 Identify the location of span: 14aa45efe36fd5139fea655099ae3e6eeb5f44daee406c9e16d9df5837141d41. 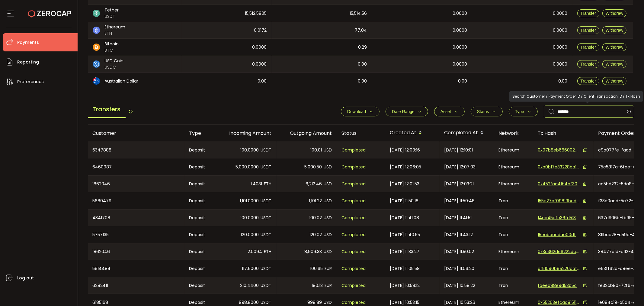
(559, 217).